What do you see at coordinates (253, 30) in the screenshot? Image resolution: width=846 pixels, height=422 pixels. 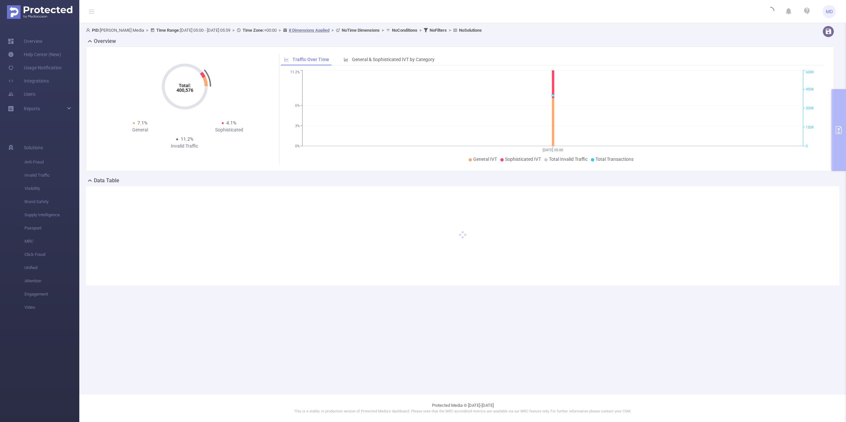 I see `b: Time Zone:` at bounding box center [253, 30].